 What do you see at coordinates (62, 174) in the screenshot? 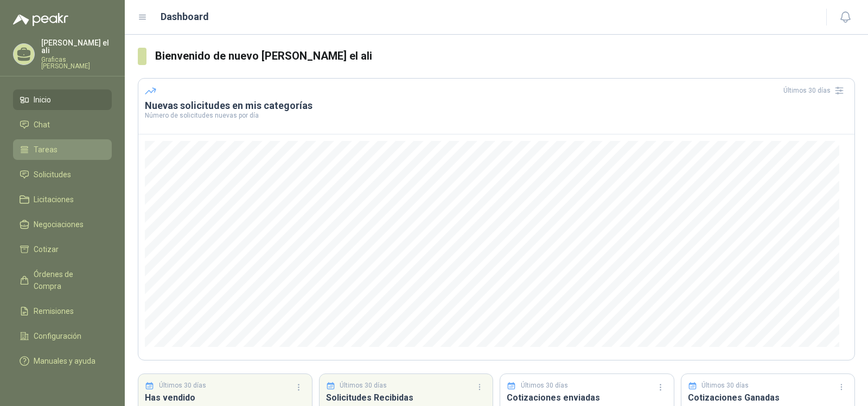
I see `a: Solicitudes` at bounding box center [62, 174].